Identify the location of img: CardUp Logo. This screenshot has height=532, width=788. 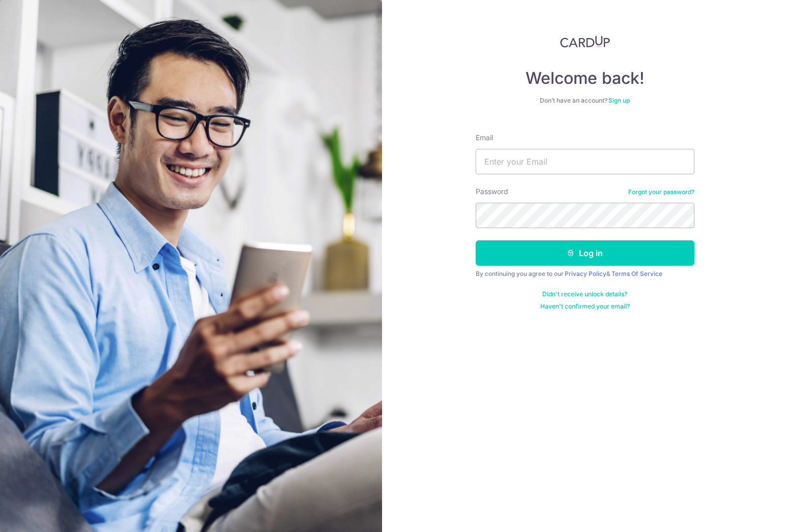
(585, 42).